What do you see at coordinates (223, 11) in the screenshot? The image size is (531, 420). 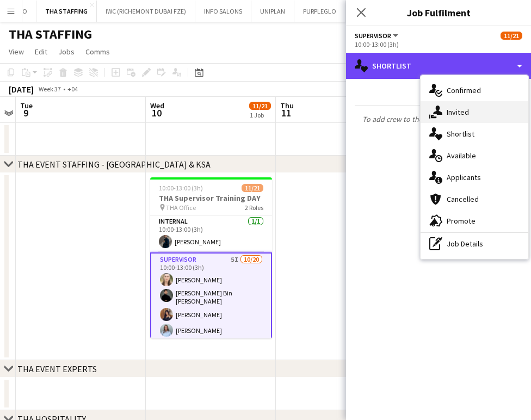 I see `button: INFO SALONS` at bounding box center [223, 11].